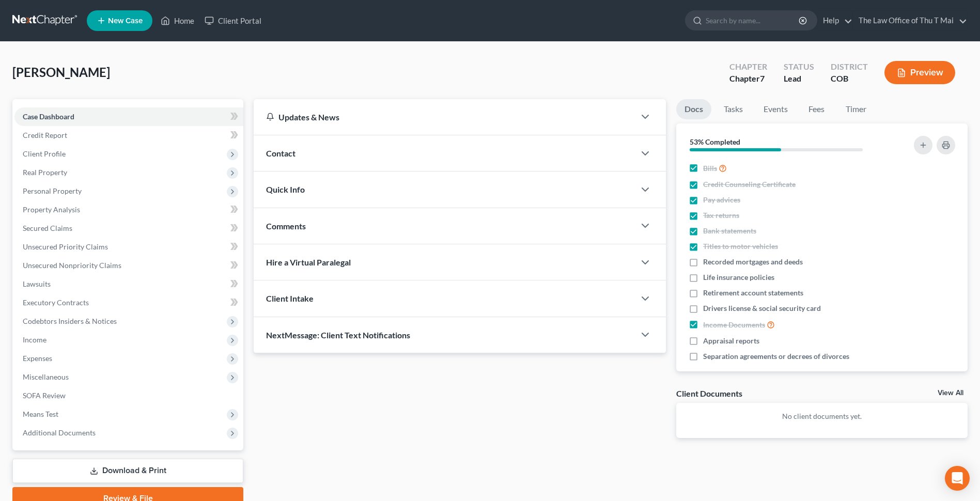  I want to click on input: Search by name..., so click(753, 20).